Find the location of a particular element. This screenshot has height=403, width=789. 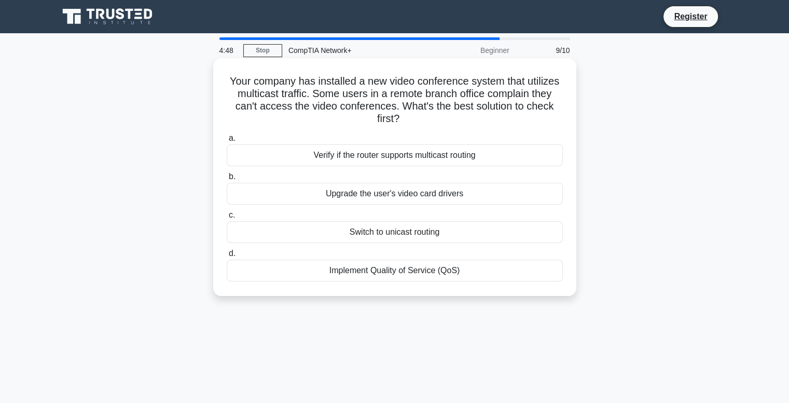

span: c. is located at coordinates (232, 214).